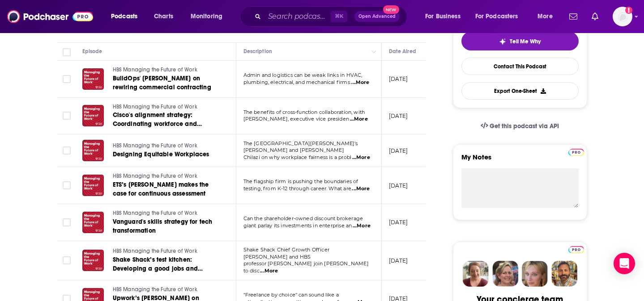 This screenshot has width=644, height=301. I want to click on span: ⌘ K, so click(339, 17).